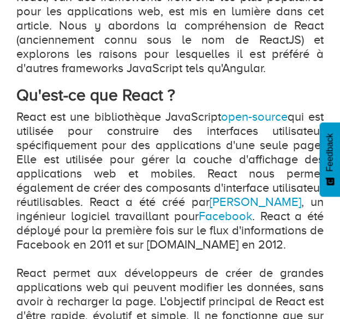  What do you see at coordinates (330, 152) in the screenshot?
I see `span: Feedback` at bounding box center [330, 152].